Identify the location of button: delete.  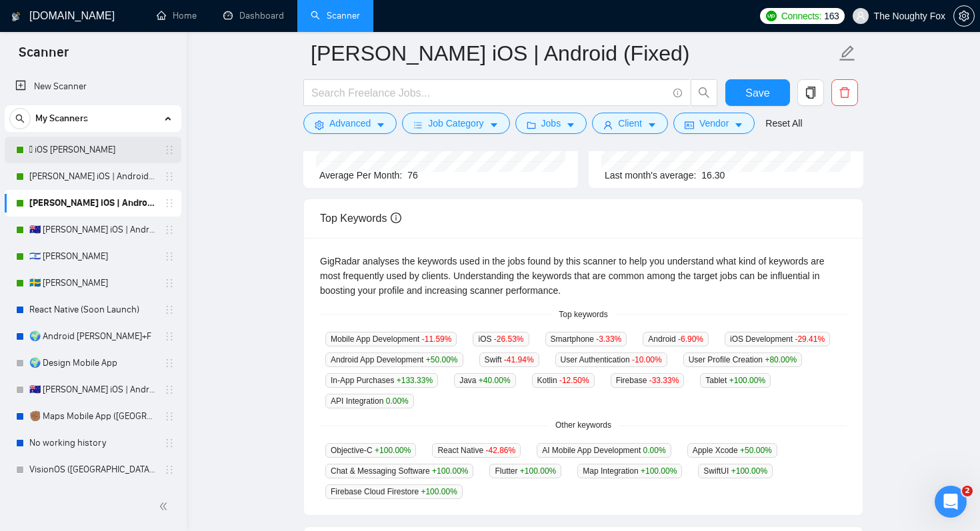
(844, 92).